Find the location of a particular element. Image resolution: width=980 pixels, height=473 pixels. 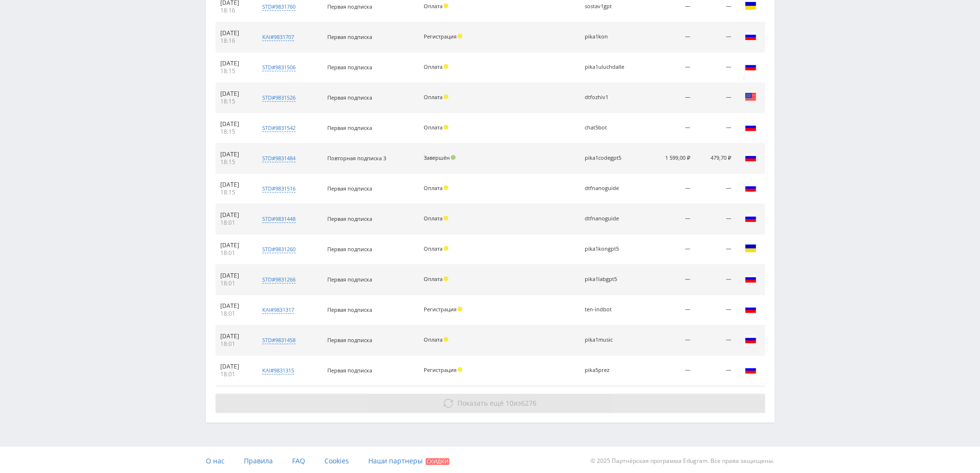

div: pika1kon is located at coordinates (606, 37).